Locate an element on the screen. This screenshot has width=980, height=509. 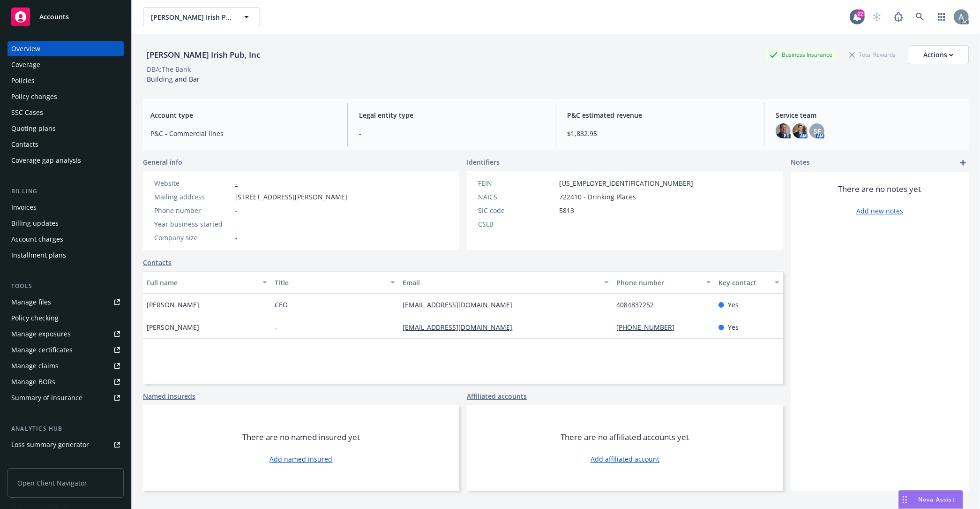
div: Manage BORs is located at coordinates (33, 382).